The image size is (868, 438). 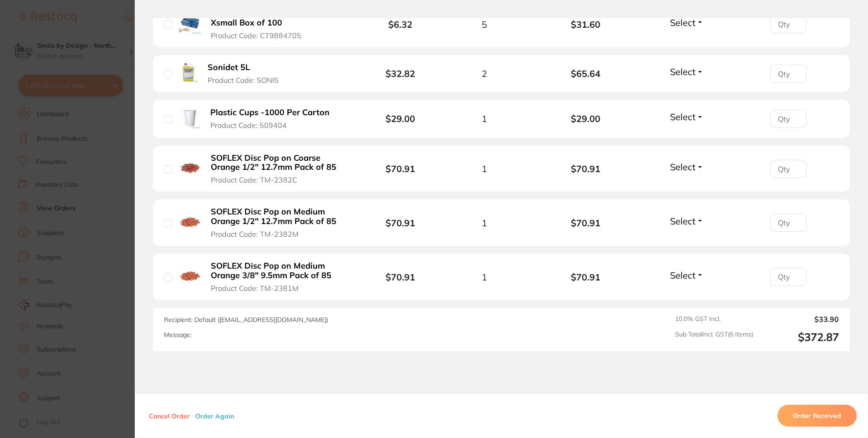 I want to click on img: CYBERTECH Latex PF Gloves Xsmall Box of 100, so click(x=189, y=23).